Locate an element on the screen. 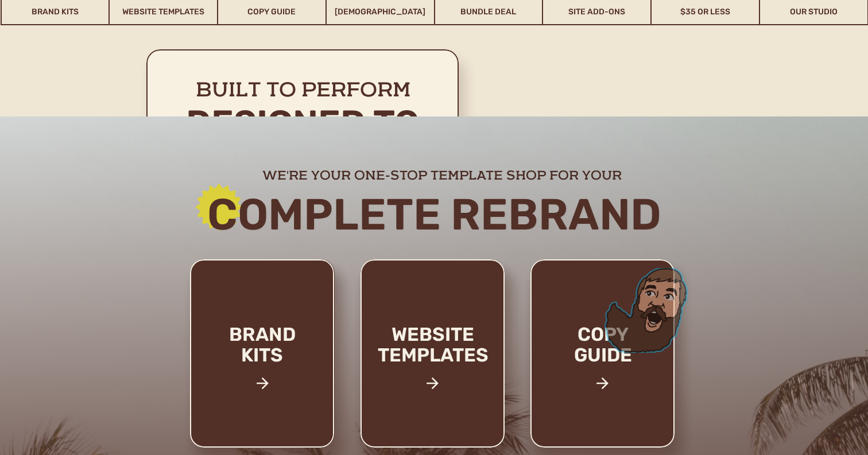 The image size is (868, 455). h2: Complete rebrand is located at coordinates (434, 214).